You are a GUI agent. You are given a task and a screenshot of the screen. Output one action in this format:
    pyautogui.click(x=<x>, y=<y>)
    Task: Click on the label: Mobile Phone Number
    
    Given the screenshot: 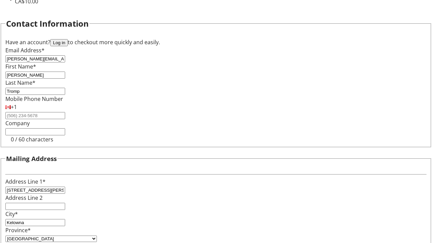 What is the action you would take?
    pyautogui.click(x=34, y=99)
    